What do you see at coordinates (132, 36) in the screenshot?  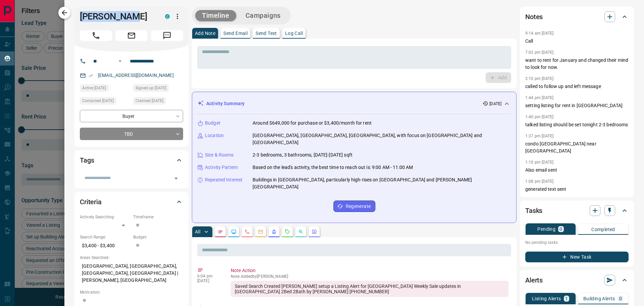 I see `span: Email` at bounding box center [132, 36].